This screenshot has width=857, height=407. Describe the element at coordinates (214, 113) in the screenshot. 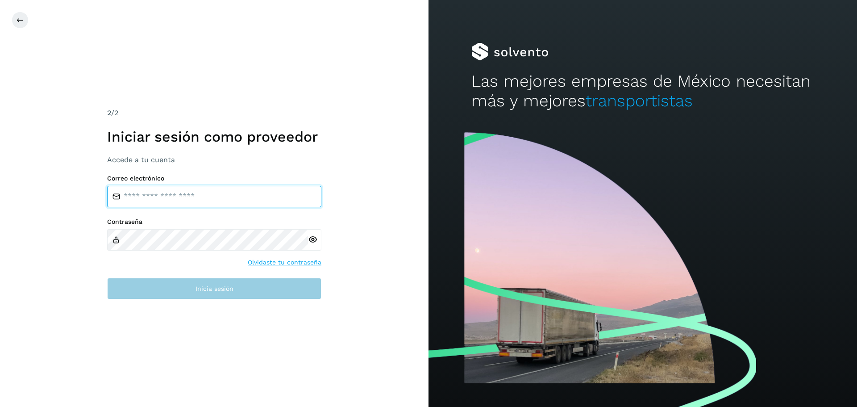

I see `div: /2` at that location.